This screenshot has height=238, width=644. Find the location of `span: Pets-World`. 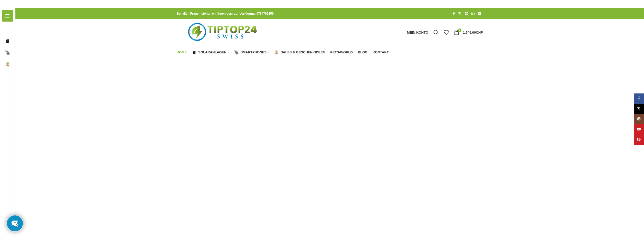

span: Pets-World is located at coordinates (341, 52).